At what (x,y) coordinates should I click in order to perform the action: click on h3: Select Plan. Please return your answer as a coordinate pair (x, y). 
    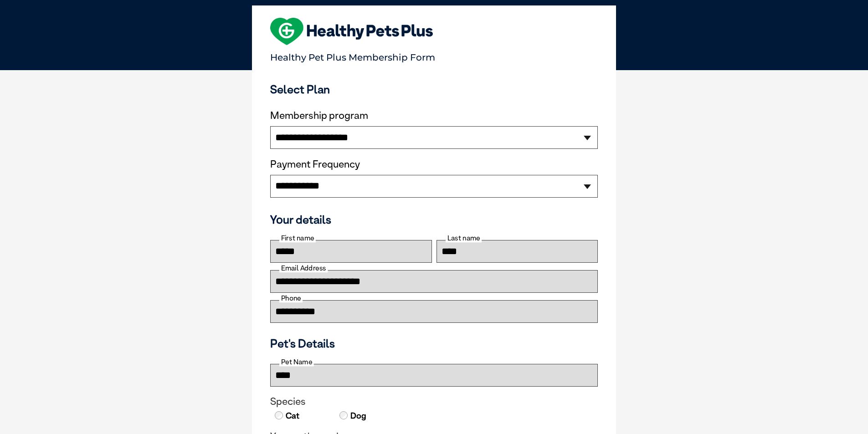
    Looking at the image, I should click on (434, 89).